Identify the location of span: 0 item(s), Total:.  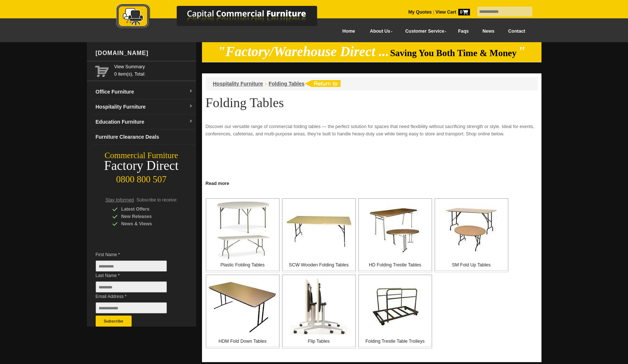
(154, 70).